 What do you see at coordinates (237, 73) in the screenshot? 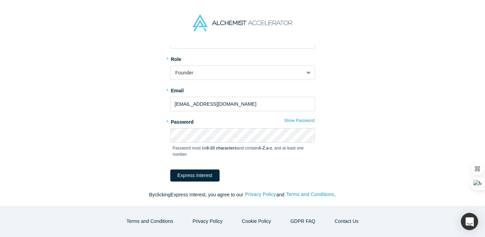
I see `div: Founder` at bounding box center [237, 73].